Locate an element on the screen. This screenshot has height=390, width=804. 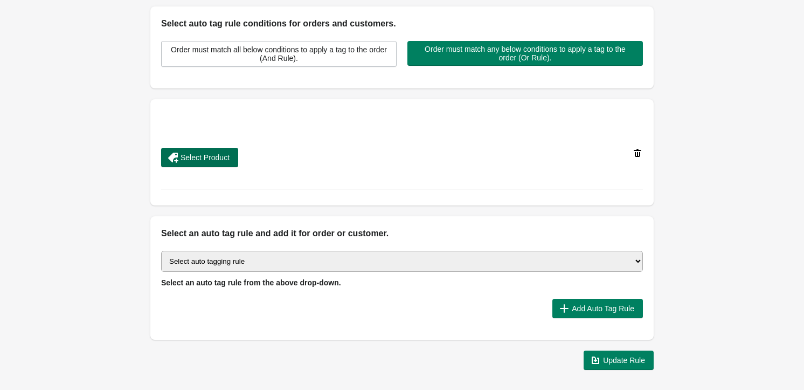
button: Order must match any below conditions to apply a tag to the order (Or Rule). is located at coordinates (525, 53).